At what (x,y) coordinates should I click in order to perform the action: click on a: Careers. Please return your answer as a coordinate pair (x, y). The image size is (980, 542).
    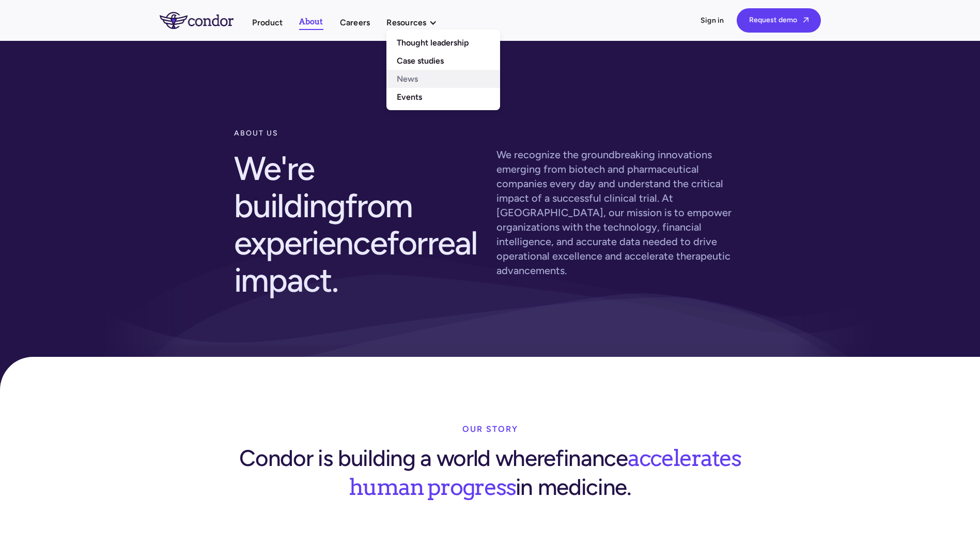
    Looking at the image, I should click on (355, 22).